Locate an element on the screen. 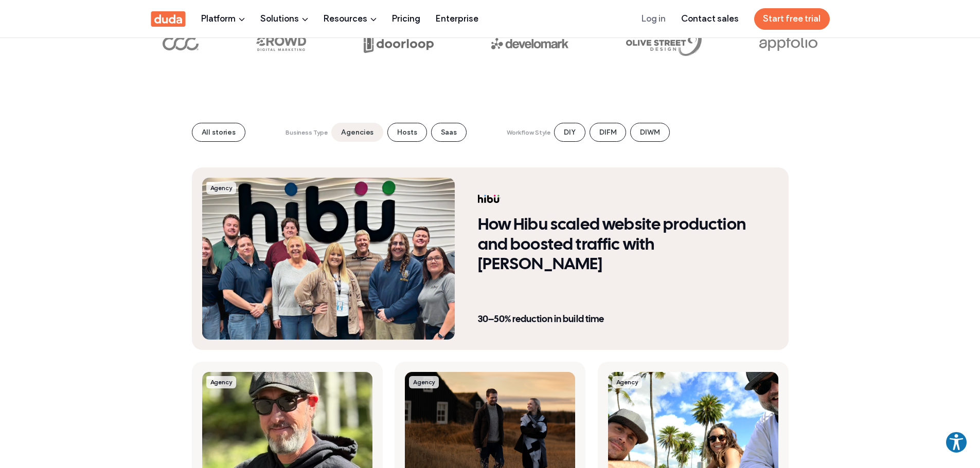 The height and width of the screenshot is (468, 980). li: All stories is located at coordinates (218, 132).